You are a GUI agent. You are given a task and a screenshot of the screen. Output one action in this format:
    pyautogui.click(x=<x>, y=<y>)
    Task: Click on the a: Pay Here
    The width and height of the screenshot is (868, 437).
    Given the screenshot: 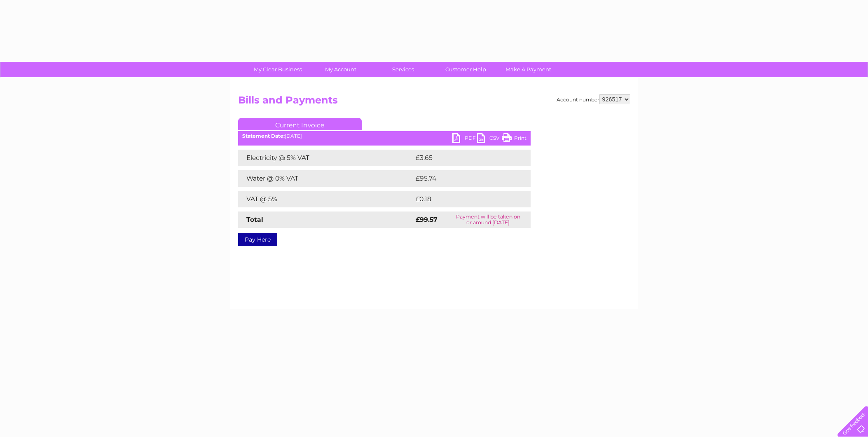 What is the action you would take?
    pyautogui.click(x=258, y=240)
    